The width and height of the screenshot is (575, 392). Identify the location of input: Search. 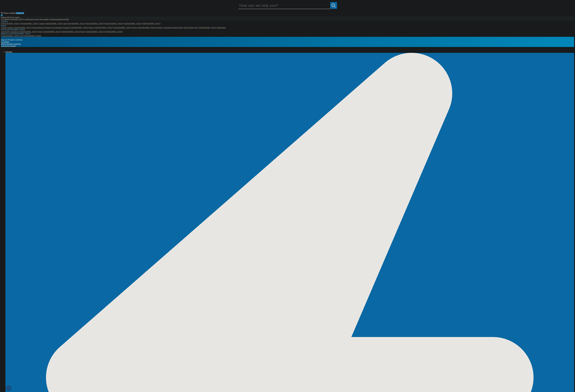
(281, 6).